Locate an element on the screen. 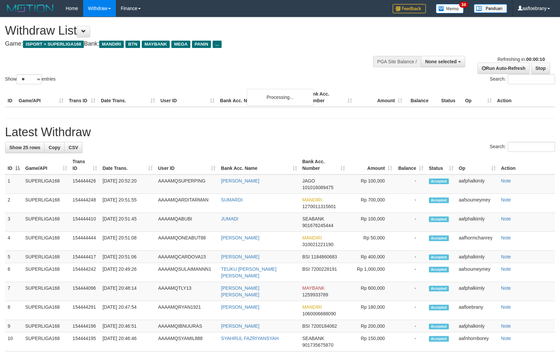 This screenshot has height=352, width=560. span: 34 is located at coordinates (464, 5).